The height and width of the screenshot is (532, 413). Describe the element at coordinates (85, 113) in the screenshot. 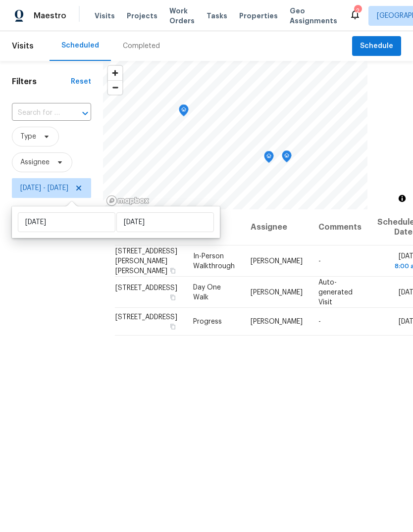

I see `button: Open` at that location.